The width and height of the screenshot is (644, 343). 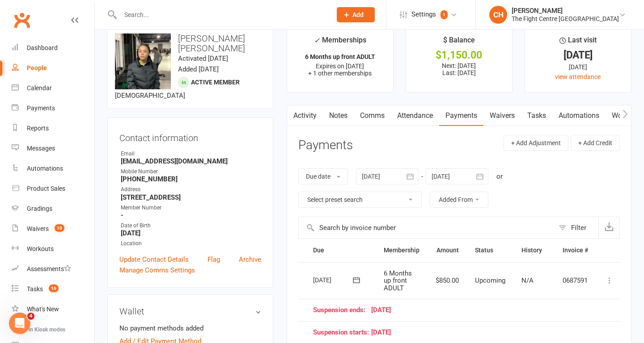 I want to click on div: Workouts, so click(x=41, y=249).